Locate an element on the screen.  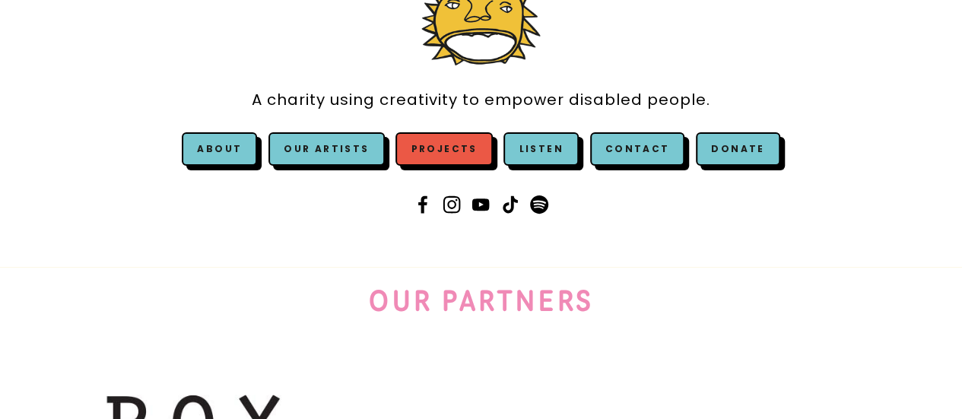
a: Donate is located at coordinates (738, 149).